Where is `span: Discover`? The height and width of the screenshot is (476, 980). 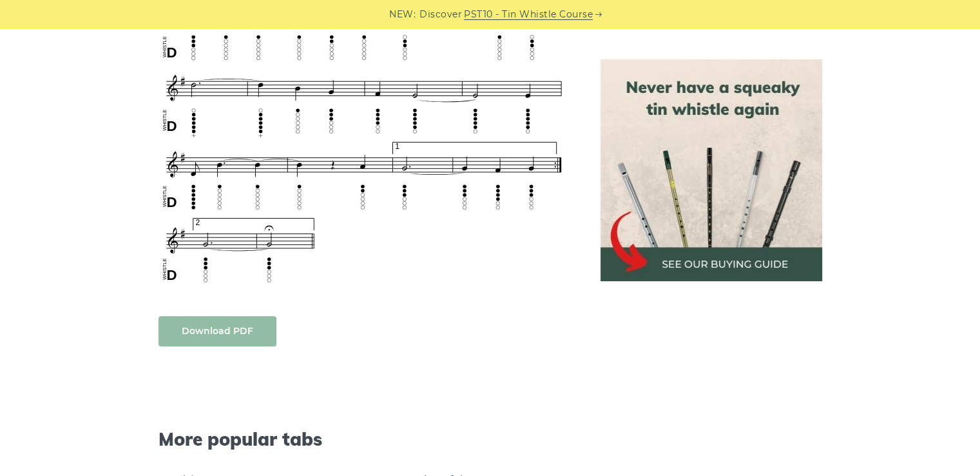 span: Discover is located at coordinates (441, 14).